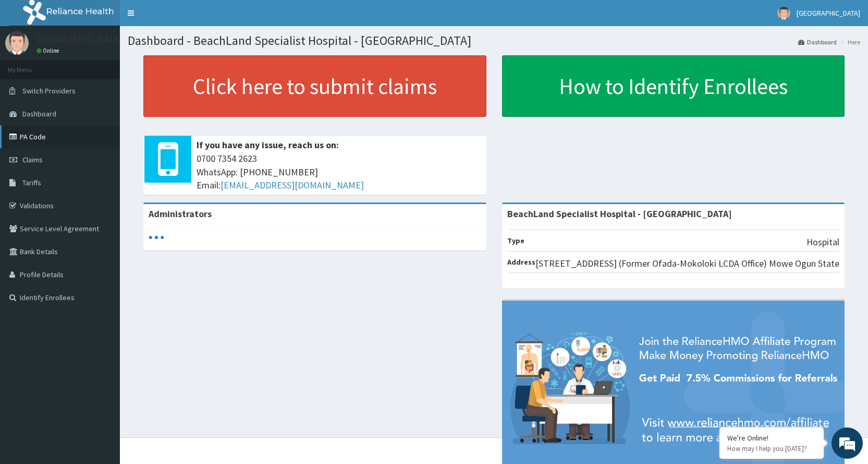 The width and height of the screenshot is (868, 464). I want to click on li: Here, so click(849, 42).